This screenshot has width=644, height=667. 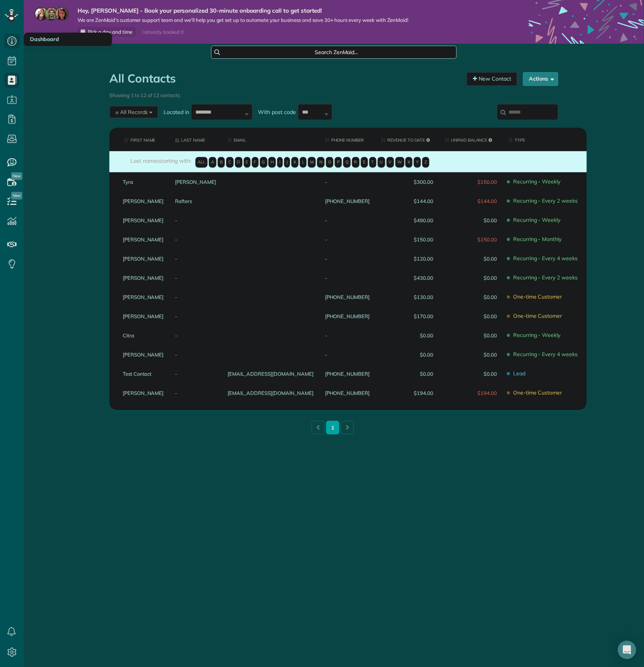 I want to click on th: First Name: activate to sort column ascending, so click(x=139, y=139).